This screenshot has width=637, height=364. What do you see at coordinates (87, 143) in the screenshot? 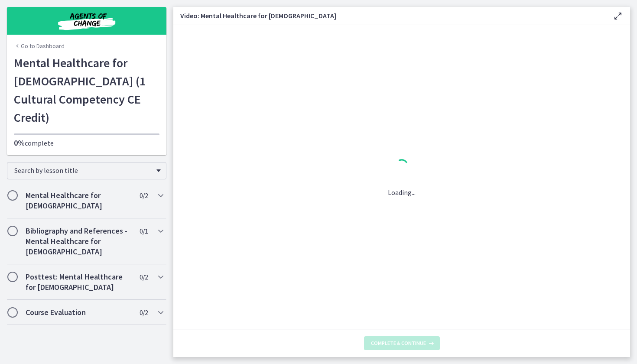
I see `p: complete` at bounding box center [87, 143].